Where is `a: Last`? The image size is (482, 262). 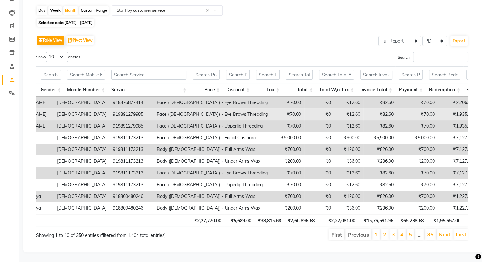
a: Last is located at coordinates (461, 234).